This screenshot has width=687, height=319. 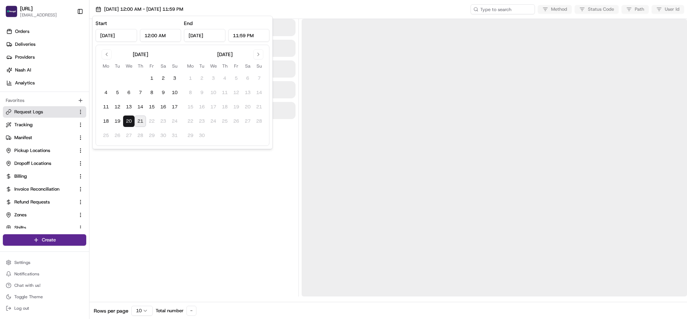 What do you see at coordinates (44, 215) in the screenshot?
I see `button: Zones` at bounding box center [44, 215].